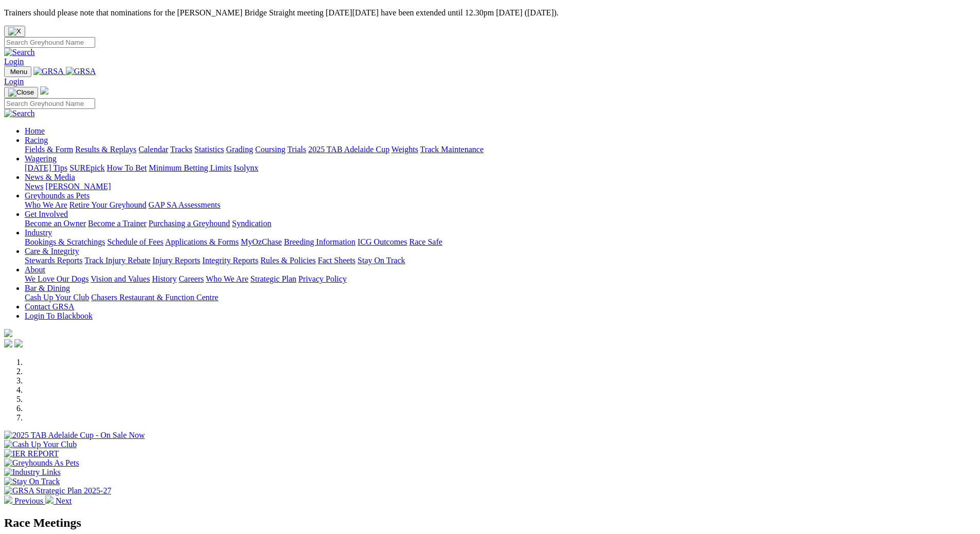 This screenshot has height=534, width=980. Describe the element at coordinates (500, 150) in the screenshot. I see `div: Racing` at that location.